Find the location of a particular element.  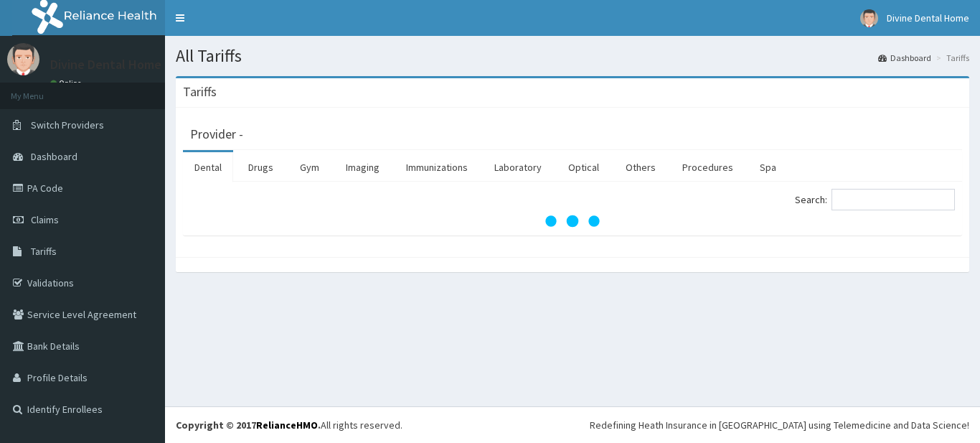

h1: All Tariffs is located at coordinates (572, 56).